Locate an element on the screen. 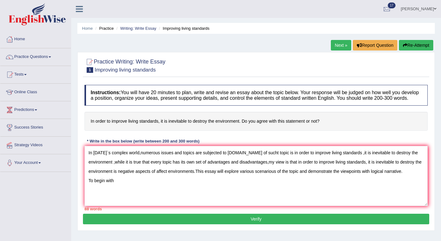 The image size is (441, 241). div: 88 words is located at coordinates (256, 209).